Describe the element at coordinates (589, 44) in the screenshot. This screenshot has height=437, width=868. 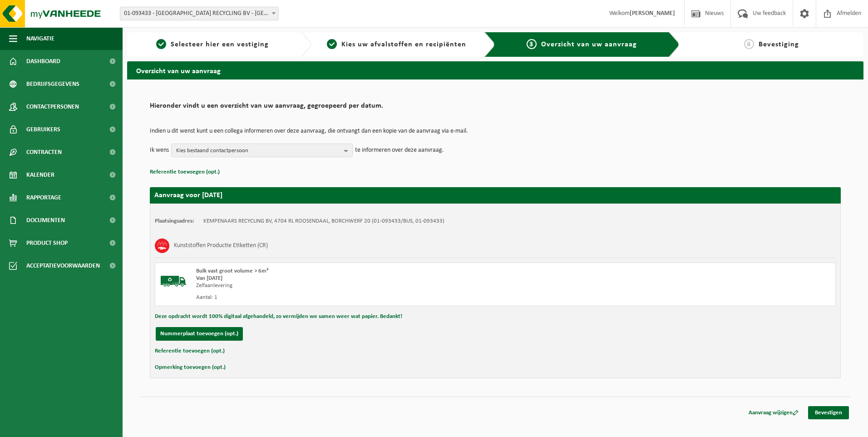
I see `span: Overzicht van uw aanvraag` at that location.